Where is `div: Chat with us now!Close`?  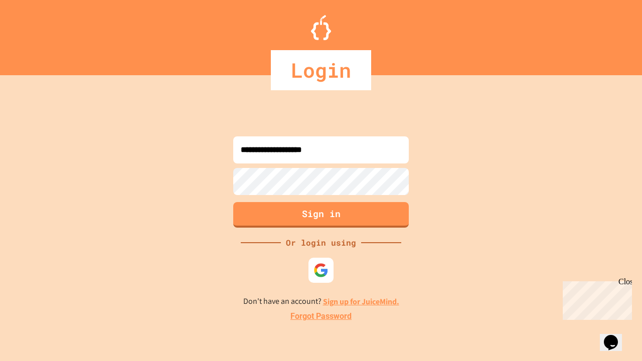
div: Chat with us now!Close is located at coordinates (37, 34).